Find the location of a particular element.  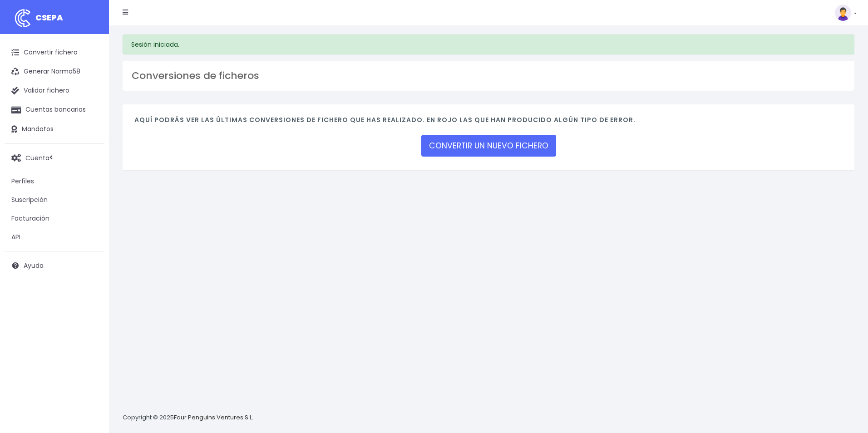

a: Mandatos is located at coordinates (55, 130).